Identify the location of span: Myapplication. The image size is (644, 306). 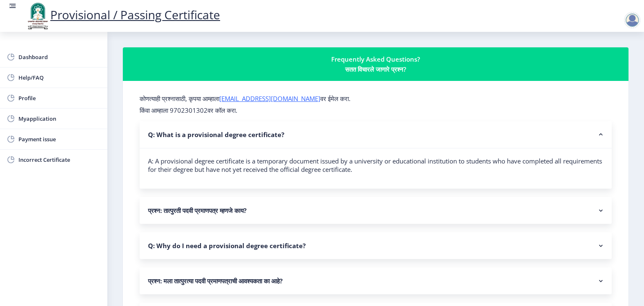
(60, 118).